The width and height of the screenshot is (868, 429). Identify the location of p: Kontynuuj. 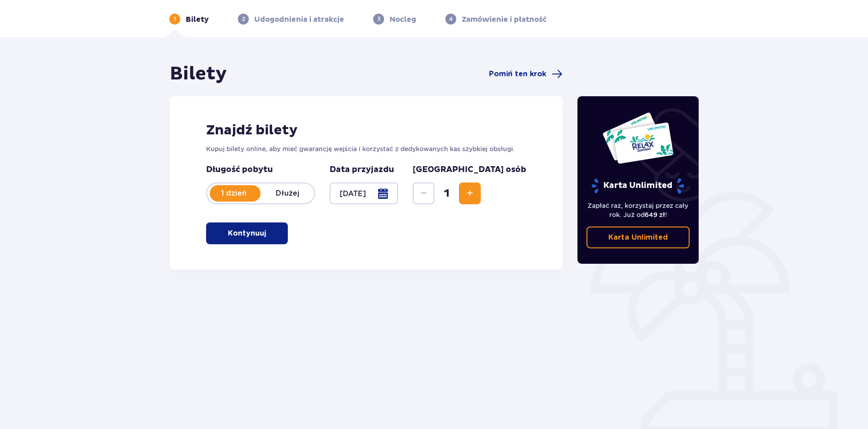
(247, 233).